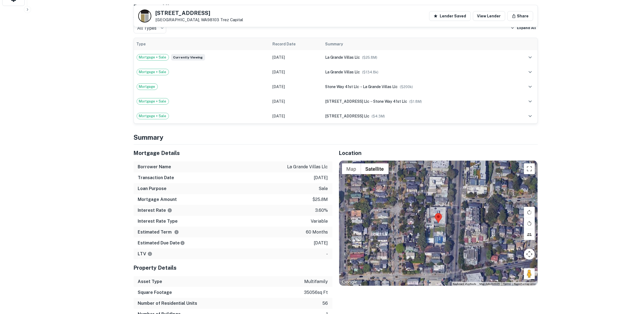 The height and width of the screenshot is (314, 644). I want to click on h6: Estimated Due Date, so click(162, 243).